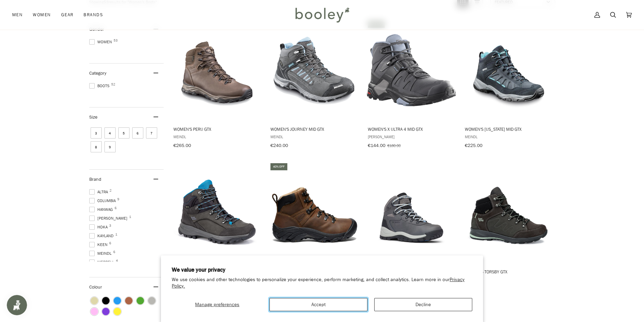 This screenshot has height=322, width=644. What do you see at coordinates (137, 133) in the screenshot?
I see `span: Size: 6` at bounding box center [137, 133].